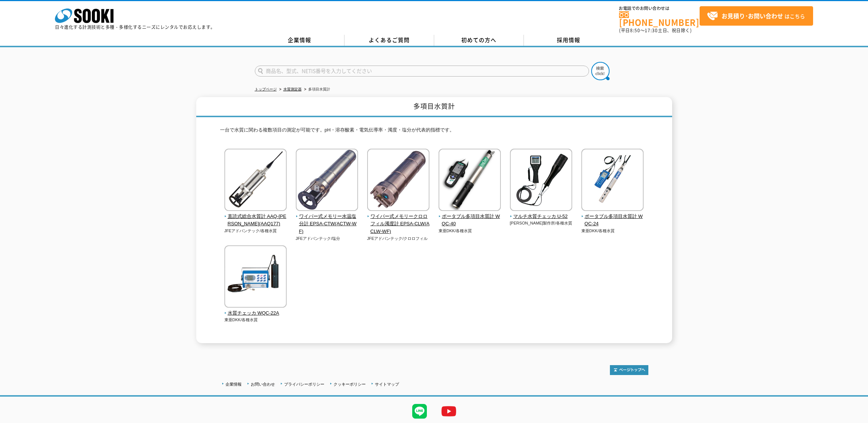  Describe the element at coordinates (293, 89) in the screenshot. I see `a: 水質測定器` at that location.